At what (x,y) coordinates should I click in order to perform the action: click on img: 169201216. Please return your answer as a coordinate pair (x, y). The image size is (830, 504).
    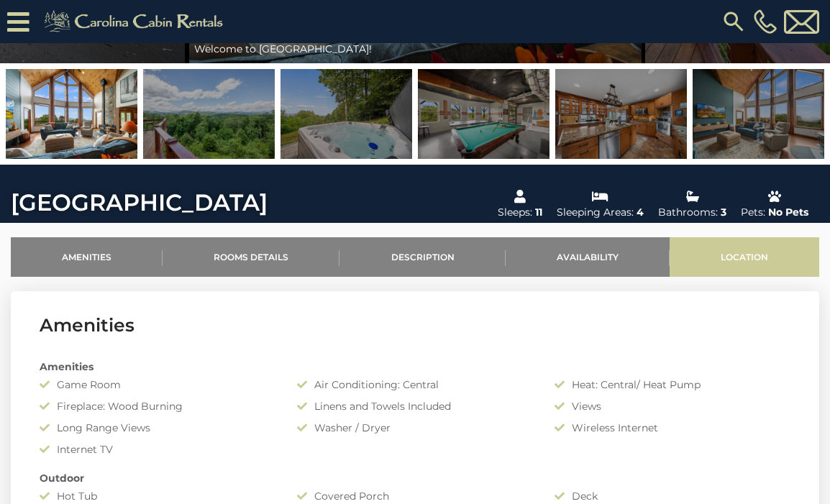
    Looking at the image, I should click on (621, 113).